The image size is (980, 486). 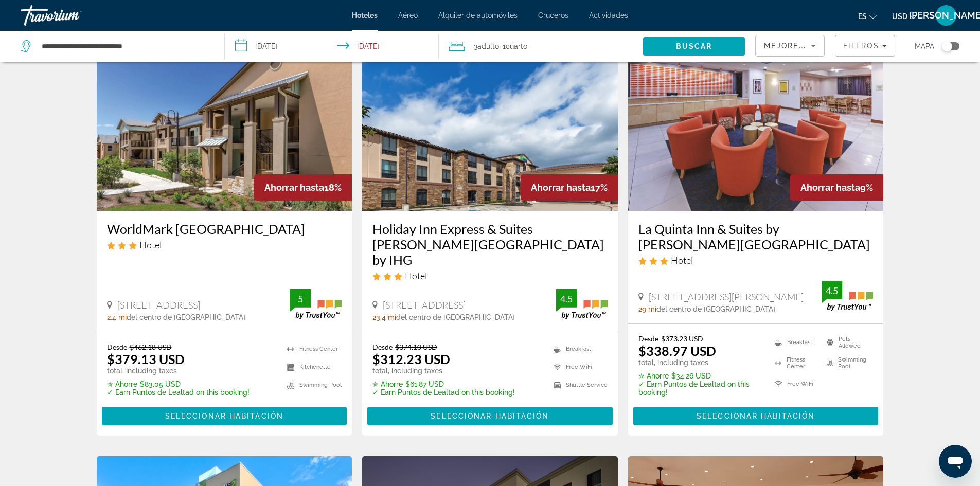 I want to click on span: ✮ Ahorre, so click(x=387, y=384).